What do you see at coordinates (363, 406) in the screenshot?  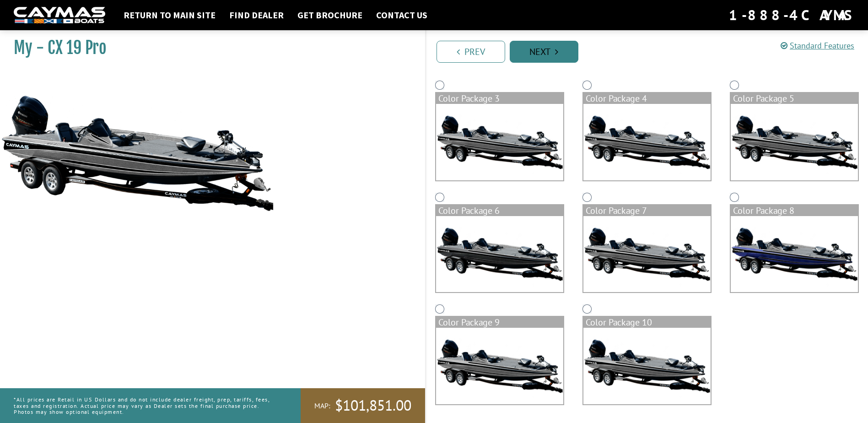 I see `a: MAP:$101,851.00` at bounding box center [363, 406].